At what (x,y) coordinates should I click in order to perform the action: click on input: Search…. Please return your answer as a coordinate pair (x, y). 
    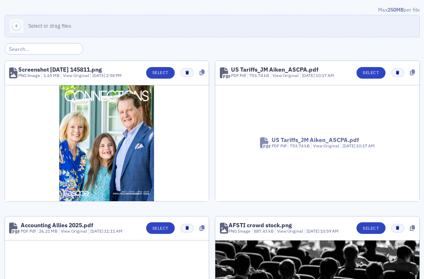
    Looking at the image, I should click on (44, 49).